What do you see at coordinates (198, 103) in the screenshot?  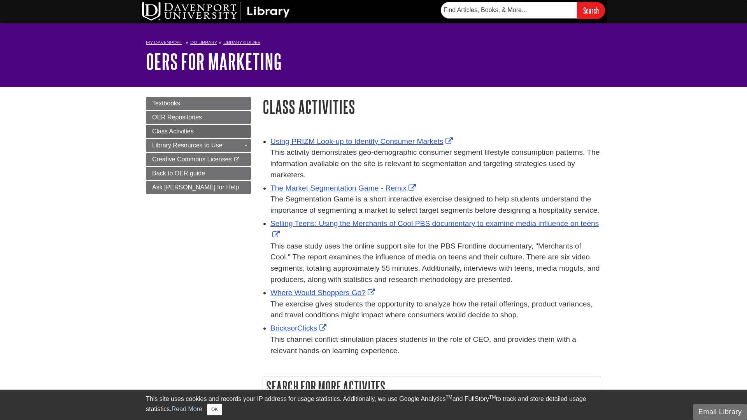 I see `a: Textbooks` at bounding box center [198, 103].